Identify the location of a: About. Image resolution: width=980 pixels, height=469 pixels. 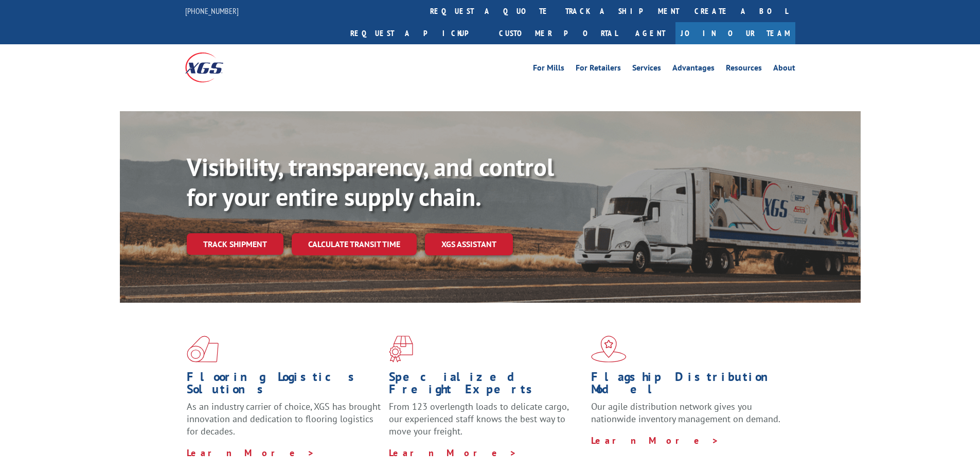
(783, 69).